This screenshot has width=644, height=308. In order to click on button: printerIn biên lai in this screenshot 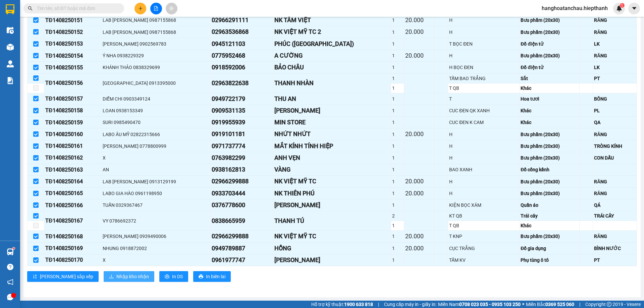, I will do `click(212, 276)`.